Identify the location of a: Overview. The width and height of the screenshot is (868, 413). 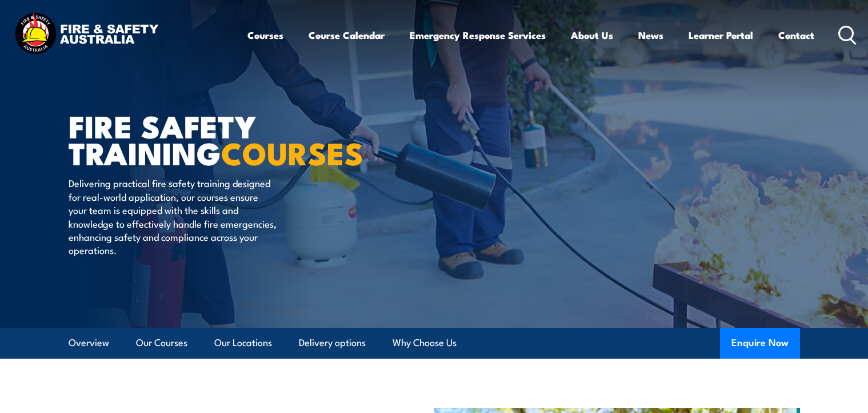
(89, 342).